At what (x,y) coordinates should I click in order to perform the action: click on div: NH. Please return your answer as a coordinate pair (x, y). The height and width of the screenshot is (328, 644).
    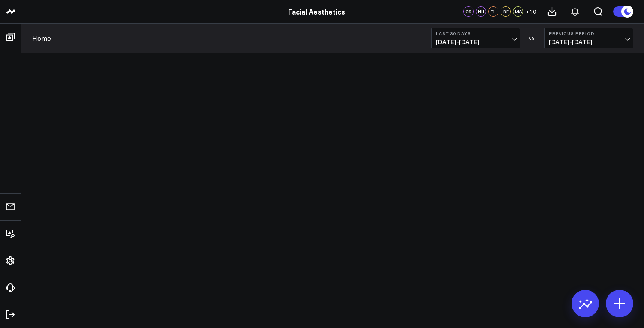
    Looking at the image, I should click on (481, 11).